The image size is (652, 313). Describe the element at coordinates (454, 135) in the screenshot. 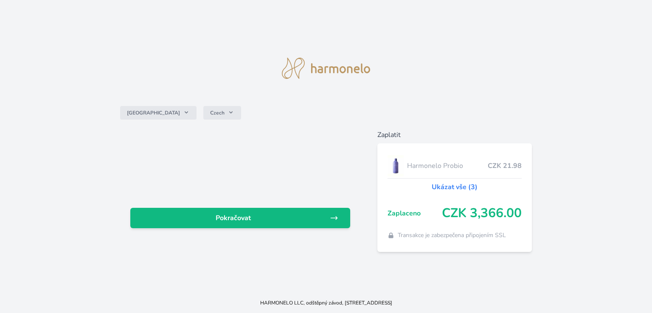

I see `h6: Zaplatit` at that location.